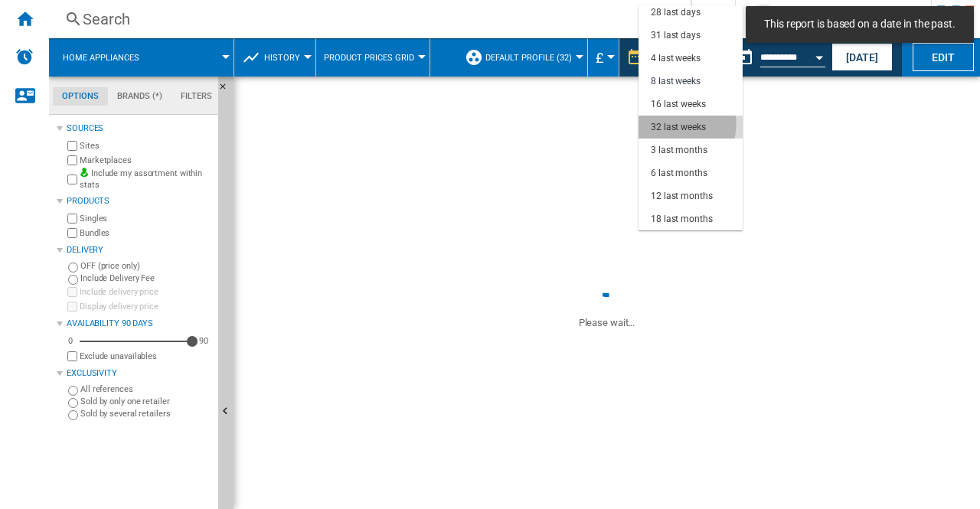 Image resolution: width=980 pixels, height=509 pixels. I want to click on div: 31 last days, so click(675, 35).